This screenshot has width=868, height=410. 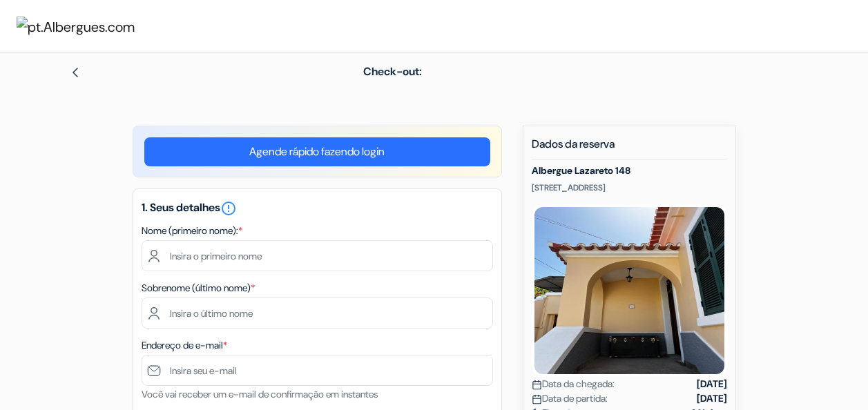 What do you see at coordinates (228, 207) in the screenshot?
I see `a: error_outline` at bounding box center [228, 207].